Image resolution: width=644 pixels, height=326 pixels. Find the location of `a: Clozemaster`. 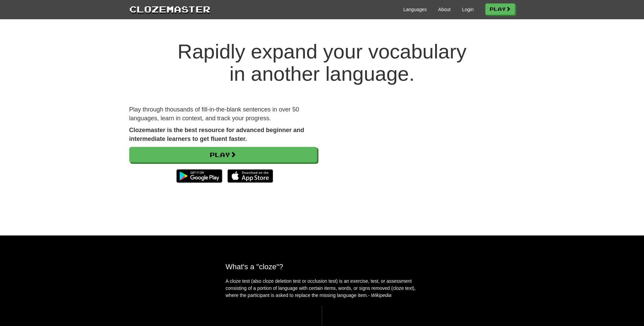

a: Clozemaster is located at coordinates (170, 9).